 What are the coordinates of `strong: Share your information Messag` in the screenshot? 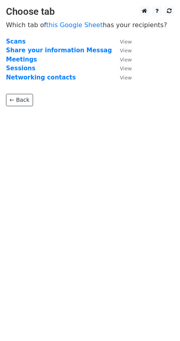 It's located at (59, 50).